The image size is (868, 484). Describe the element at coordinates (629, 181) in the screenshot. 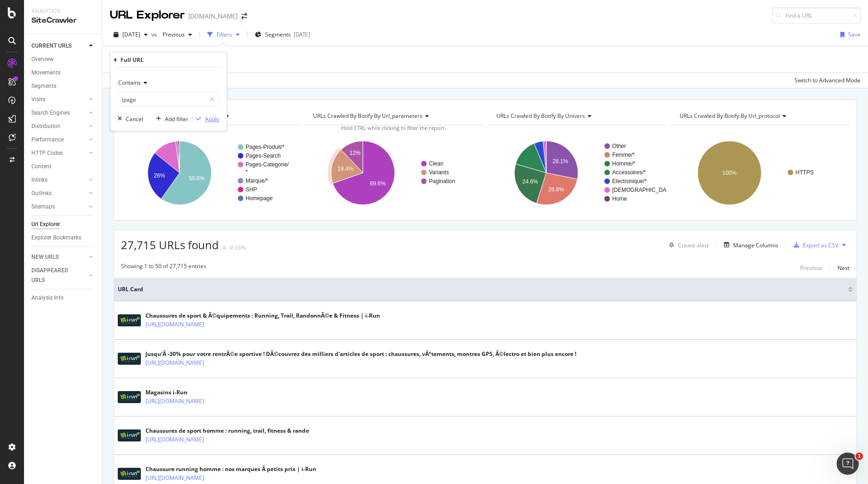

I see `text: Electronique/*` at that location.